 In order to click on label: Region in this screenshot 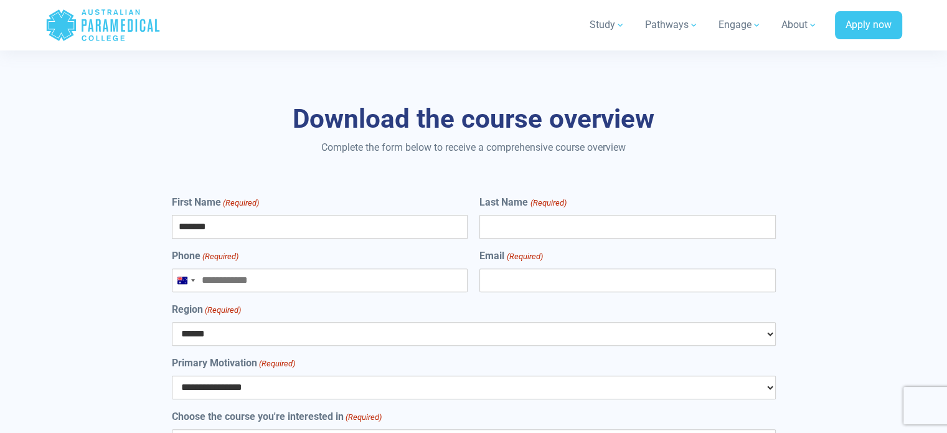, I will do `click(206, 310)`.